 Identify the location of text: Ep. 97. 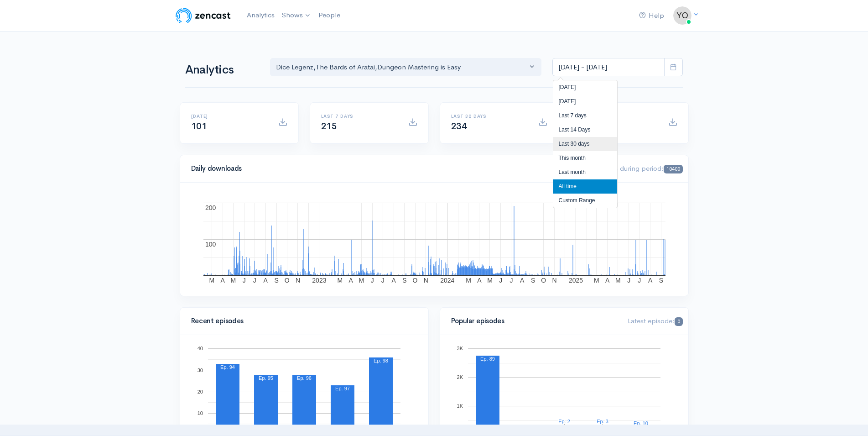
(343, 388).